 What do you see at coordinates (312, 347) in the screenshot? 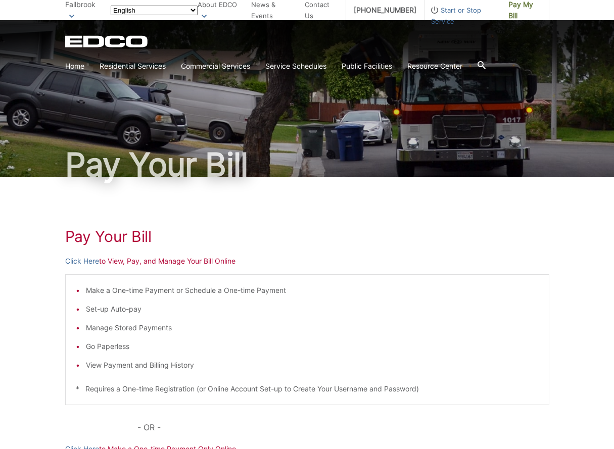
I see `li: Go Paperless` at bounding box center [312, 347].